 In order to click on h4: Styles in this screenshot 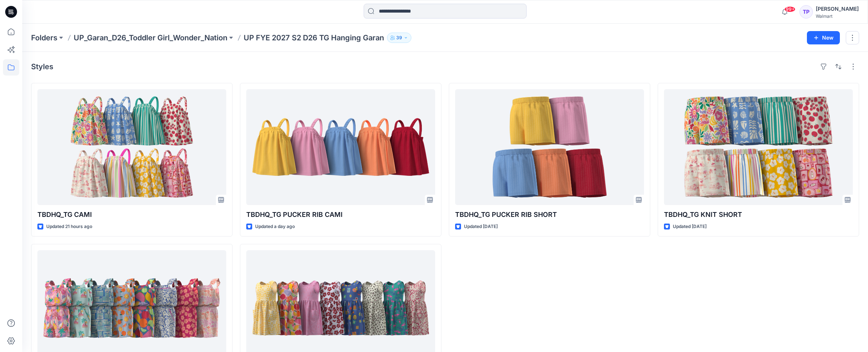, I will do `click(42, 67)`.